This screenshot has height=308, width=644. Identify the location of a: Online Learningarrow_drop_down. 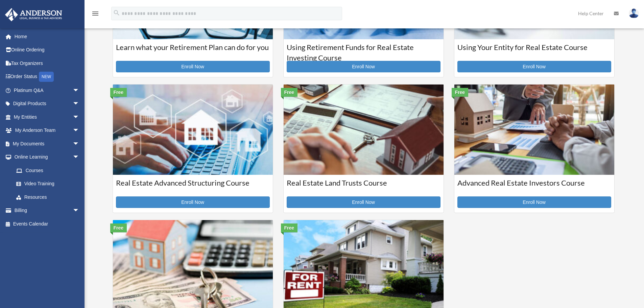
(47, 157).